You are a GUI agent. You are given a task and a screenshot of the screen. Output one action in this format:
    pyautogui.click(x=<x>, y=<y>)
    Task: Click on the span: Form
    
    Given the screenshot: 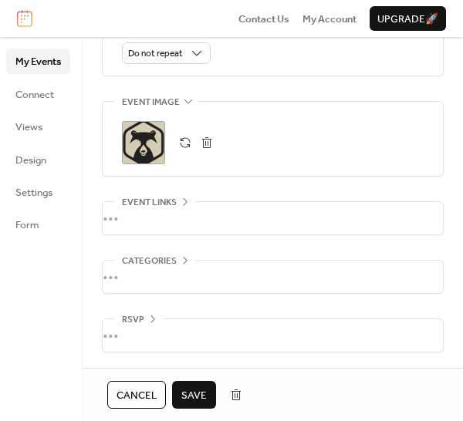 What is the action you would take?
    pyautogui.click(x=27, y=225)
    